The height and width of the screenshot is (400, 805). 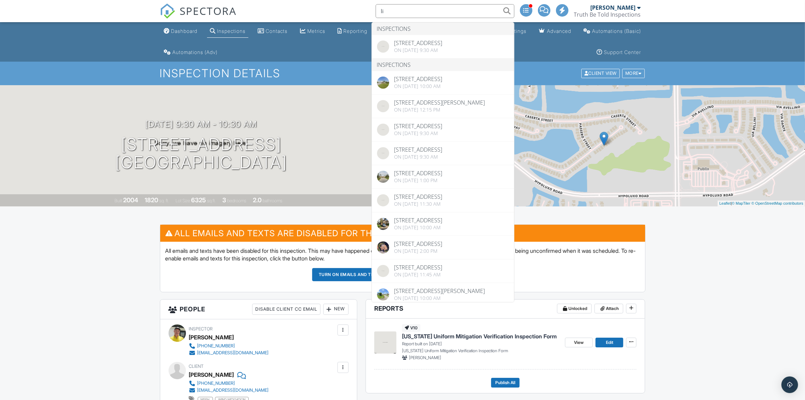 I want to click on a: SPECTORA, so click(x=198, y=17).